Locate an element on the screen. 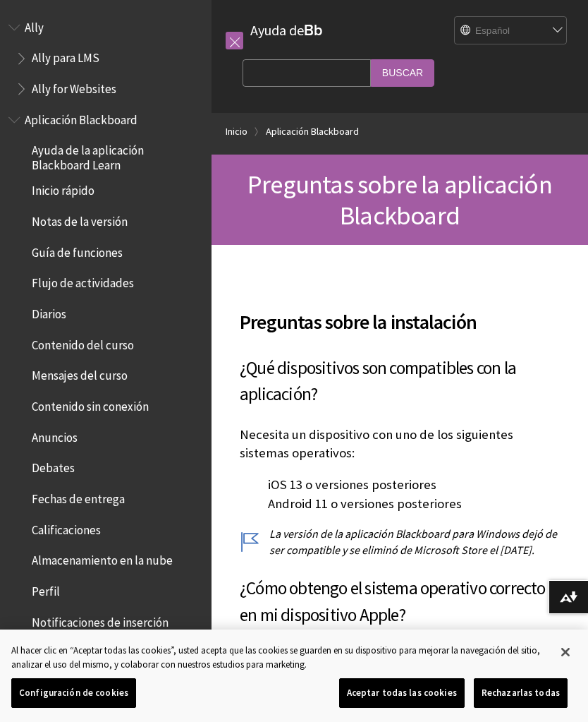 This screenshot has height=722, width=588. span: Almacenamiento en la nube is located at coordinates (102, 558).